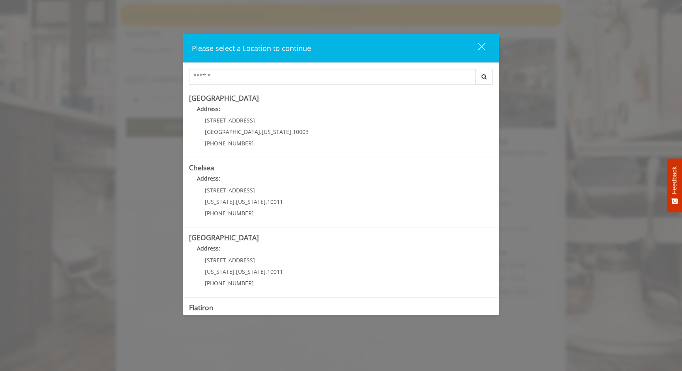  I want to click on span: Feedback, so click(675, 180).